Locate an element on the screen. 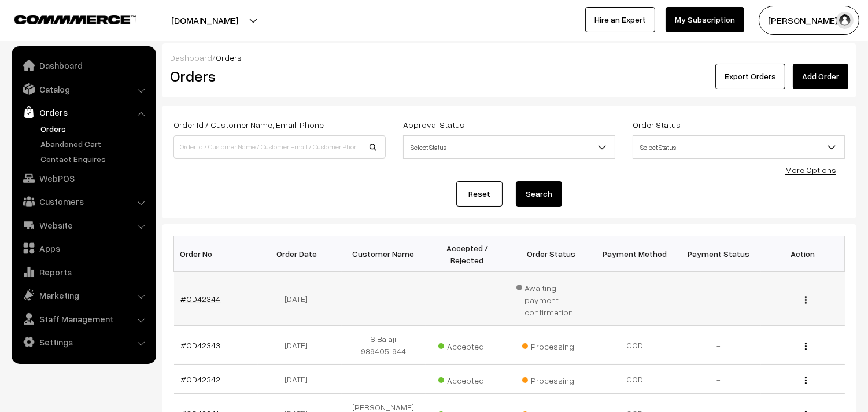  img: COMMMERCE is located at coordinates (75, 19).